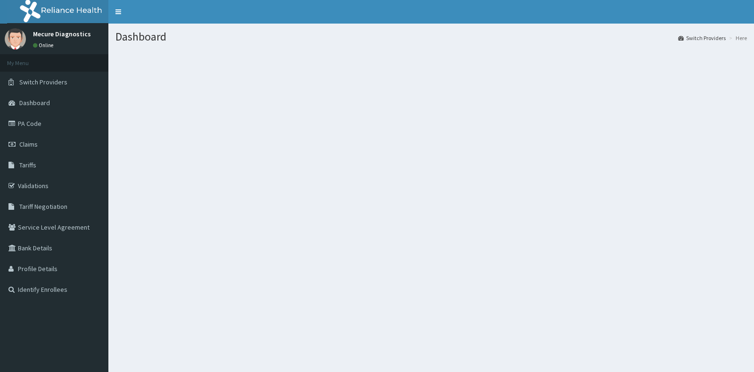 The width and height of the screenshot is (754, 372). Describe the element at coordinates (34, 103) in the screenshot. I see `span: Dashboard` at that location.